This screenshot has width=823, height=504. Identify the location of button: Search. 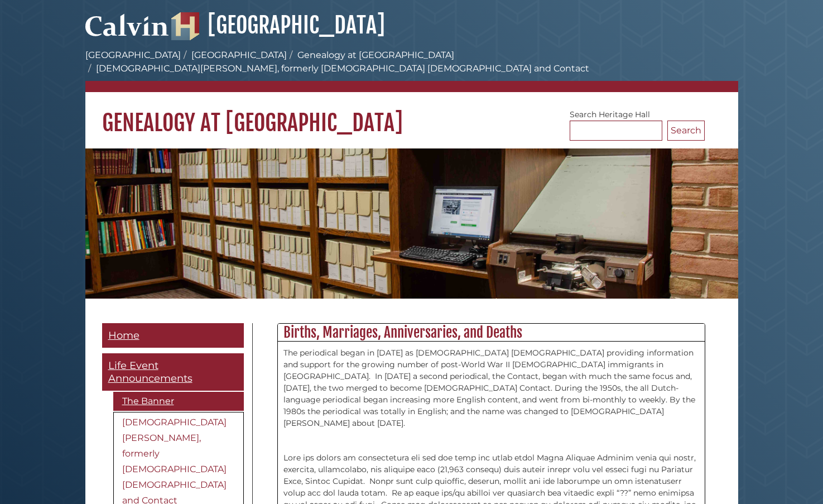
(686, 131).